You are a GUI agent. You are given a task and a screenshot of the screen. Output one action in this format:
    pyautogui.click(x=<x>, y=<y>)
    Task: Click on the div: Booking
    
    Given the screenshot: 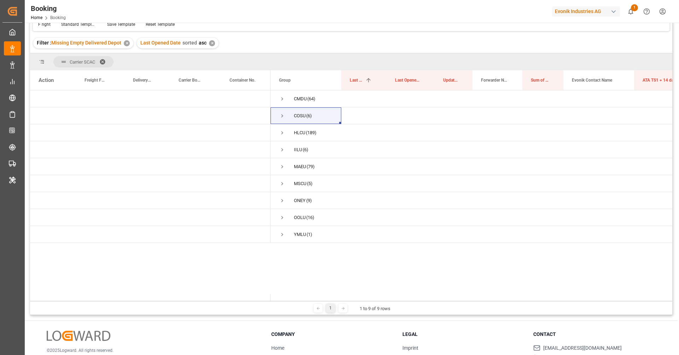 What is the action you would take?
    pyautogui.click(x=48, y=8)
    